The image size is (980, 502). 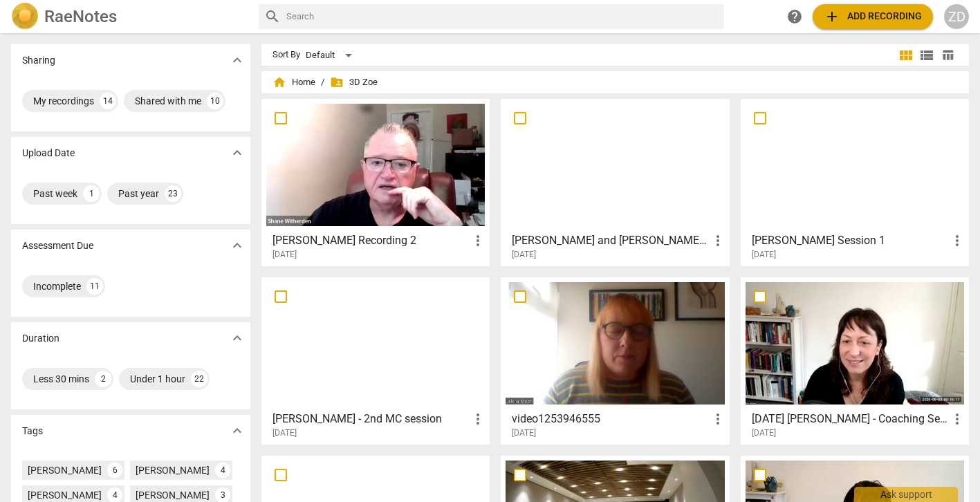 What do you see at coordinates (947, 55) in the screenshot?
I see `span: table_chart` at bounding box center [947, 55].